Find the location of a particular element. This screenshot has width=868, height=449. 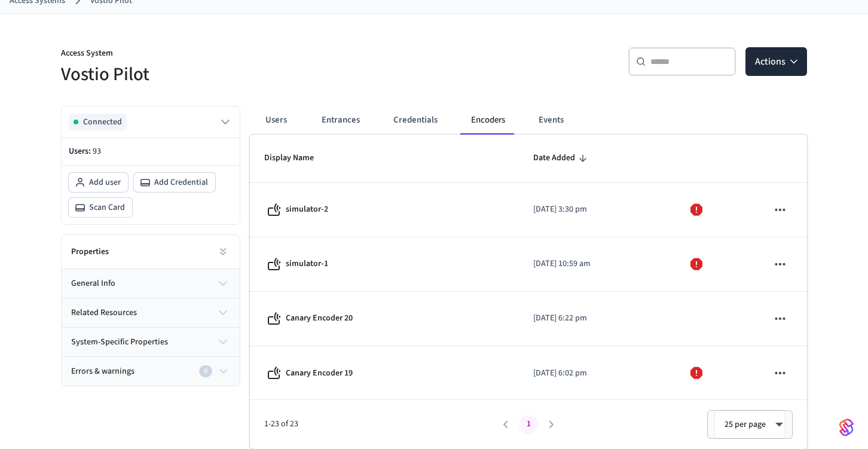

button: Credentials is located at coordinates (415, 120).